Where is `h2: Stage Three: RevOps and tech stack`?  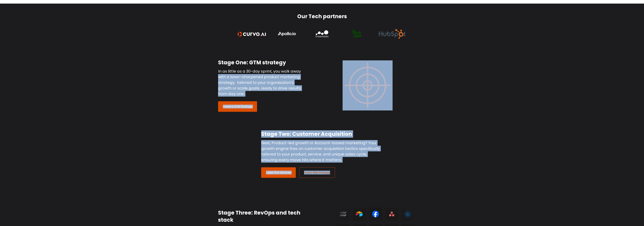
h2: Stage Three: RevOps and tech stack is located at coordinates (260, 216).